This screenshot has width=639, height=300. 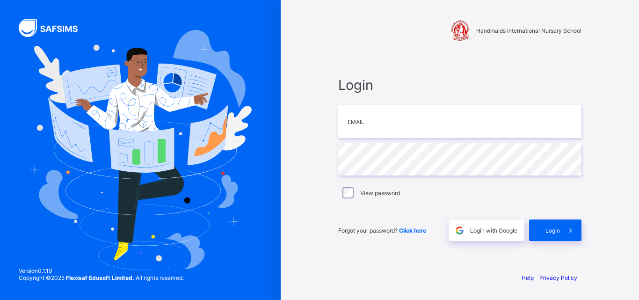 I want to click on a: Privacy Policy, so click(x=558, y=277).